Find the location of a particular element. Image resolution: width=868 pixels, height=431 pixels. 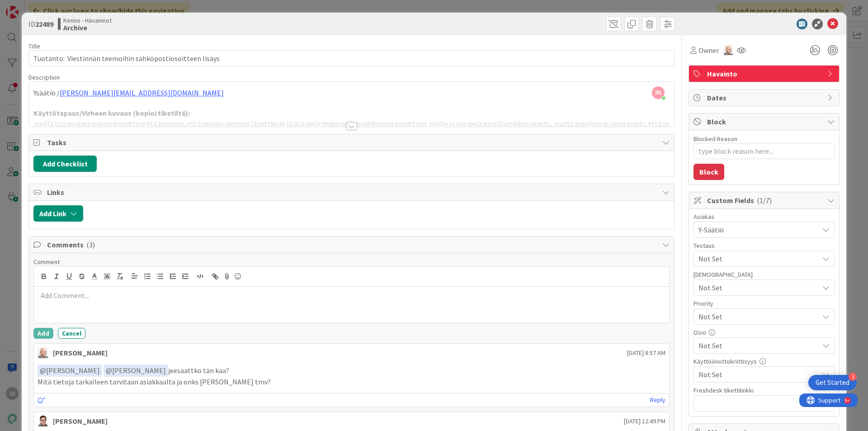

div: Get Started is located at coordinates (833, 383).